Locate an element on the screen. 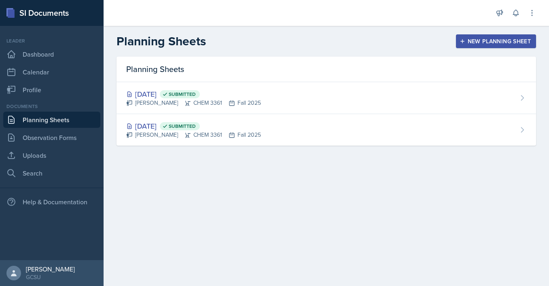 This screenshot has width=549, height=286. a: Uploads is located at coordinates (52, 155).